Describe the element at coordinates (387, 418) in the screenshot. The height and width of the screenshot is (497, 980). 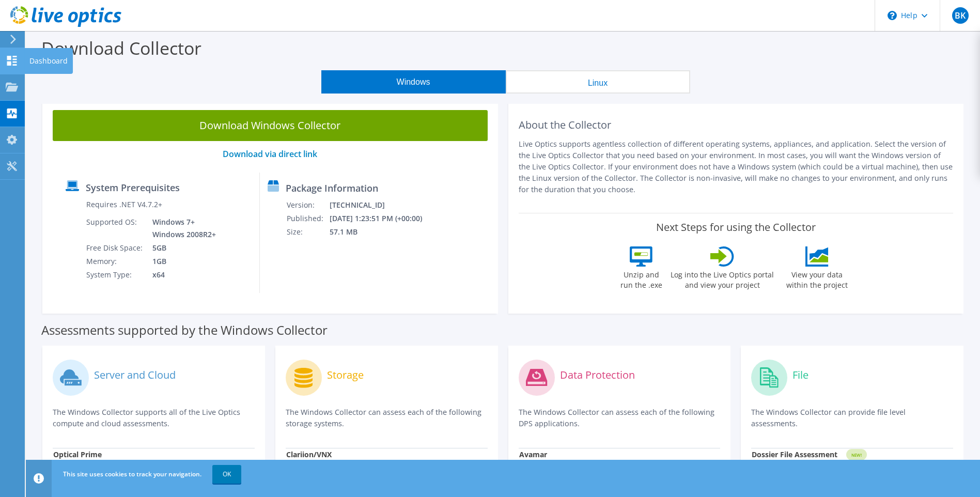
I see `p: The Windows Collector can assess each of the following storage systems.` at that location.